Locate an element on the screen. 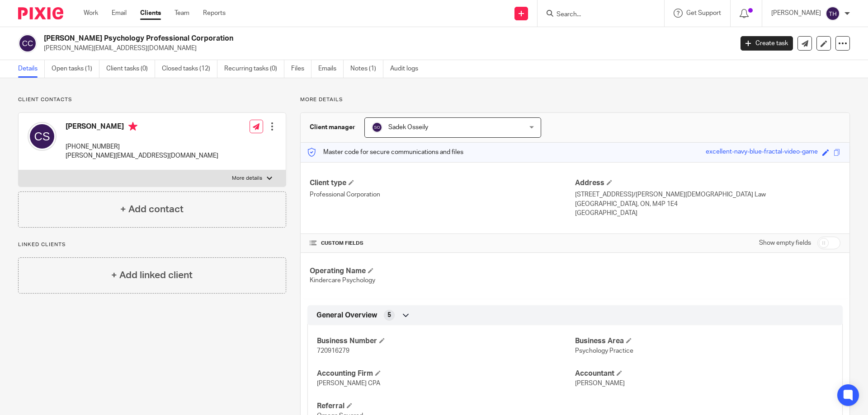 This screenshot has width=868, height=415. label: Show empty fields is located at coordinates (785, 243).